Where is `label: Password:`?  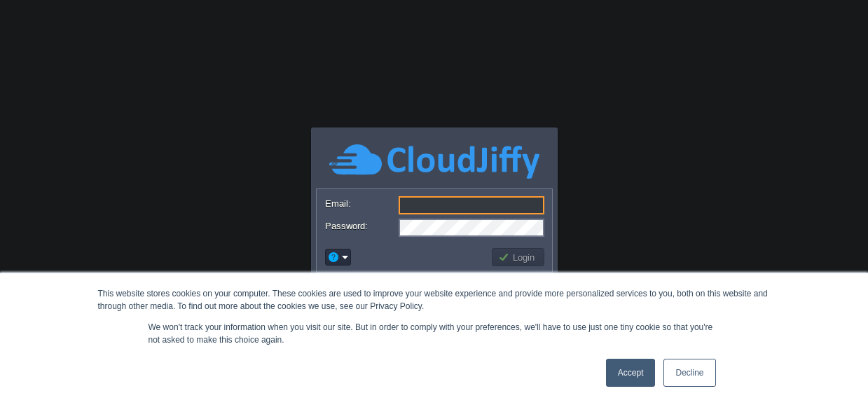
label: Password: is located at coordinates (361, 226).